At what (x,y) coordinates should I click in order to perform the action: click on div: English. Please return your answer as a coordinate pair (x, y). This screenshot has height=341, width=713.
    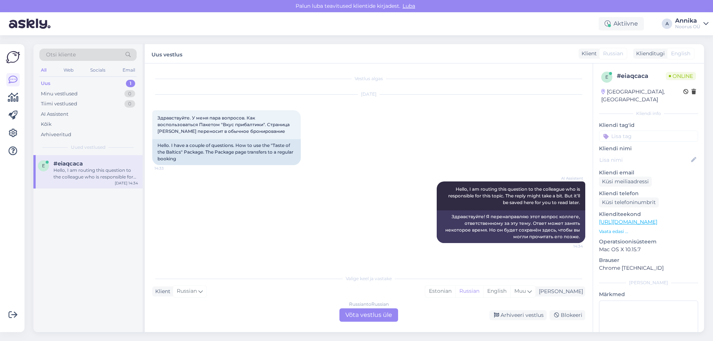
    Looking at the image, I should click on (497, 292).